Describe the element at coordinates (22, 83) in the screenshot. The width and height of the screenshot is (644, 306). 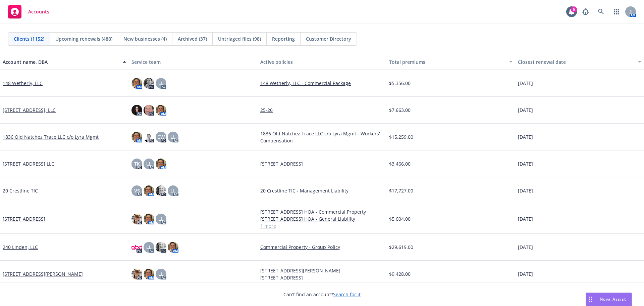
I see `a: 148 Wetherly, LLC` at that location.